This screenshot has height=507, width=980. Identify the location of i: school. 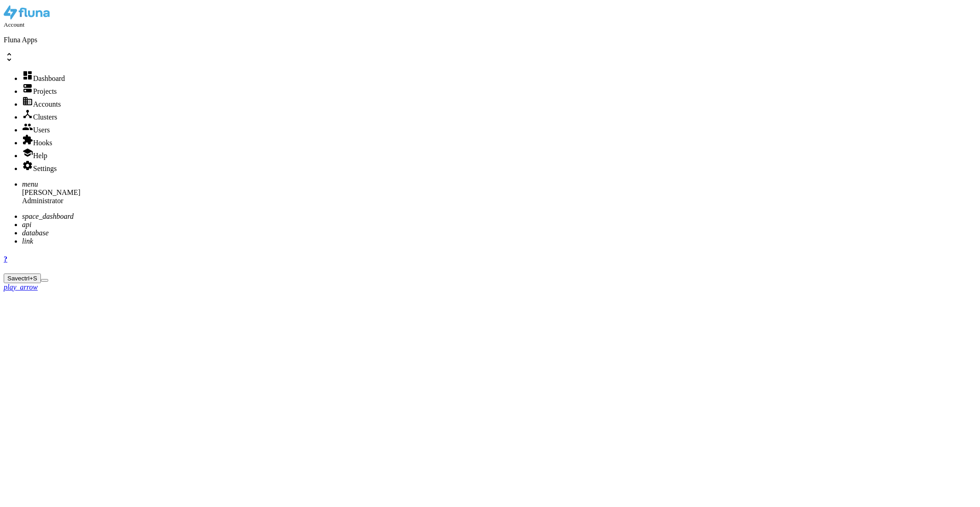
(27, 152).